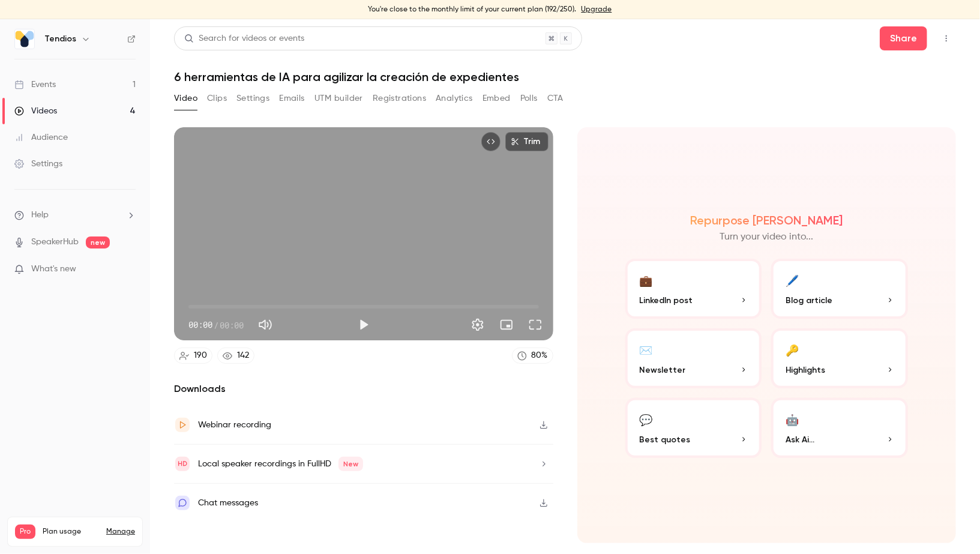  What do you see at coordinates (507, 324) in the screenshot?
I see `button: Turn on miniplayer` at bounding box center [507, 324].